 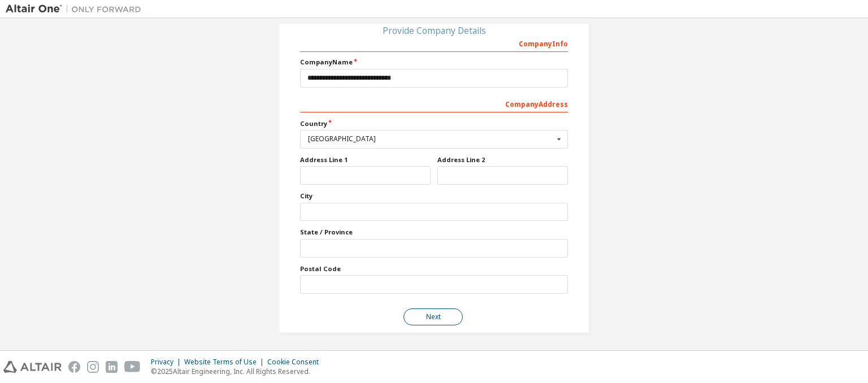 I want to click on div: Cookie Consent, so click(x=296, y=362).